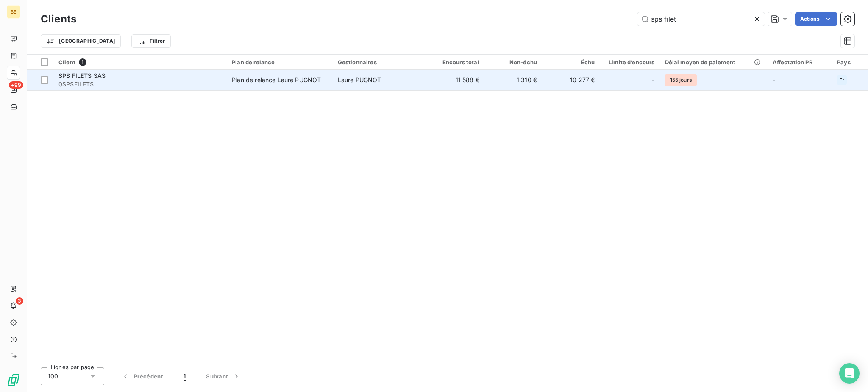 Image resolution: width=868 pixels, height=392 pixels. Describe the element at coordinates (380, 62) in the screenshot. I see `div: Gestionnaires` at that location.